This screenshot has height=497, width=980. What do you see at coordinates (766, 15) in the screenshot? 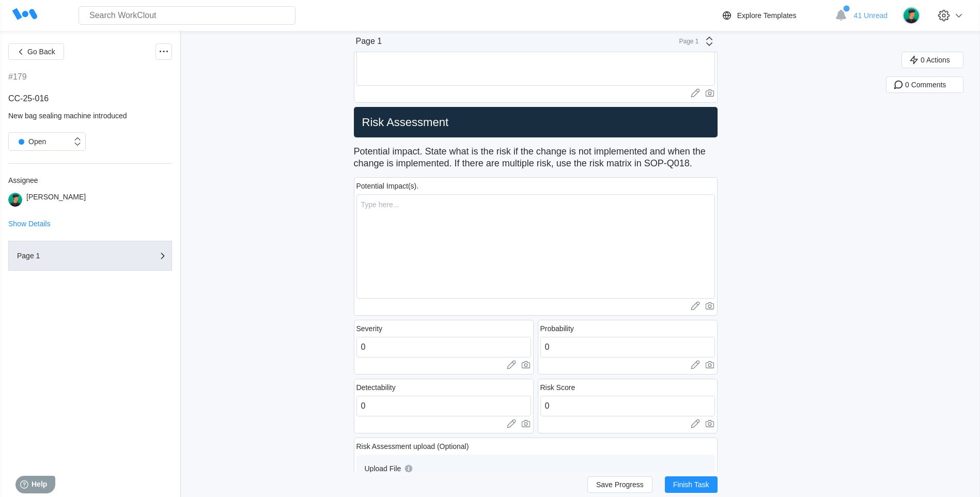
I see `div: Explore Templates` at bounding box center [766, 15].